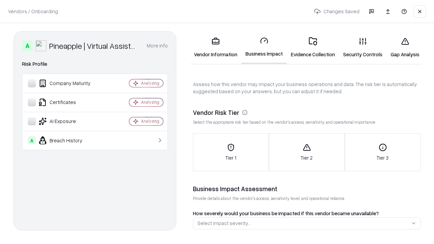 This screenshot has width=434, height=244. What do you see at coordinates (68, 121) in the screenshot?
I see `div: AI Exposure` at bounding box center [68, 121].